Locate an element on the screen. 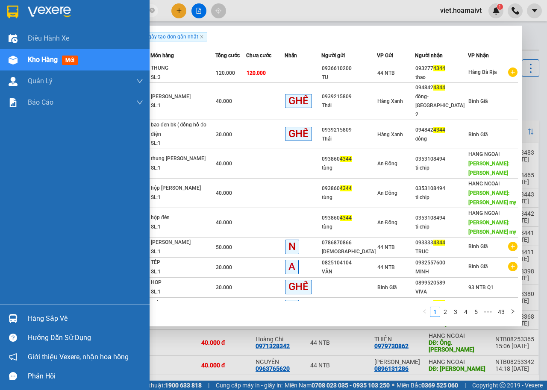 The width and height of the screenshot is (547, 390). span: C : is located at coordinates (75, 66).